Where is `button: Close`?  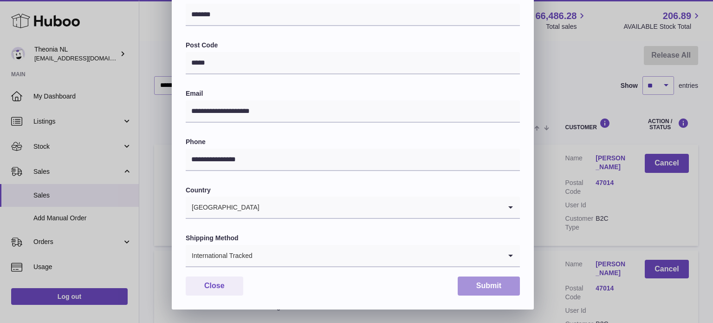
button: Close is located at coordinates (215, 286).